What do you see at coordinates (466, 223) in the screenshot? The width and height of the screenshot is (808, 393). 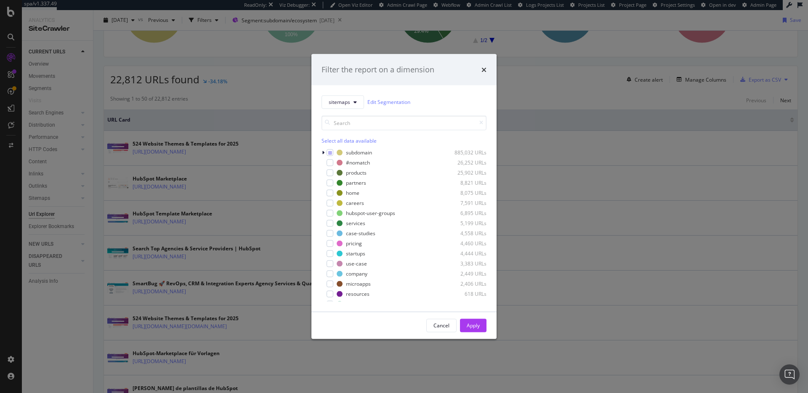 I see `div: 5,199 URLs` at bounding box center [466, 223].